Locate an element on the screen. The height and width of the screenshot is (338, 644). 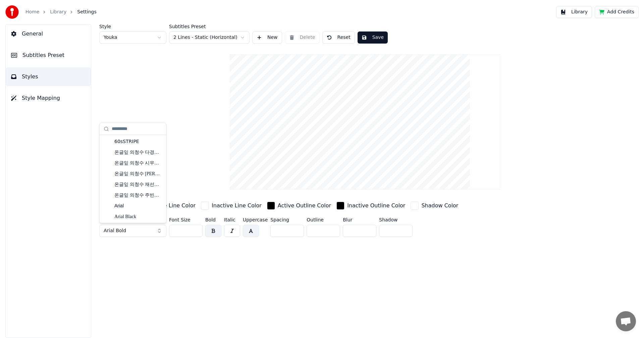
button: Shadow Color is located at coordinates (435, 206).